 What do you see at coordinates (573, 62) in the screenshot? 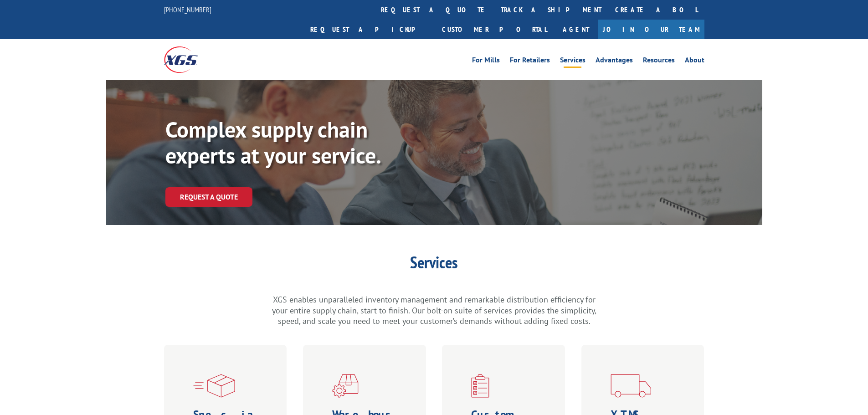
I see `a: Services` at bounding box center [573, 62].